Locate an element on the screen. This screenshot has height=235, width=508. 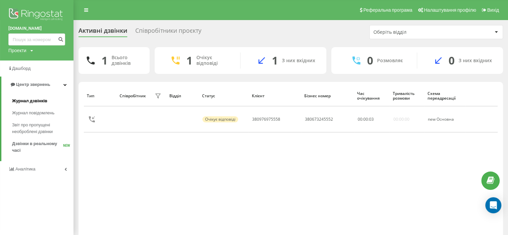
div: Бізнес номер is located at coordinates (327, 96).